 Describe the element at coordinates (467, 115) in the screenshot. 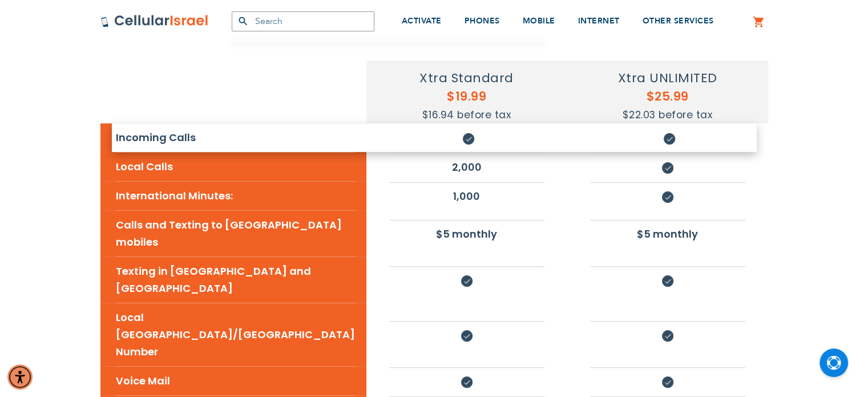

I see `span: $16.94 before tax` at that location.